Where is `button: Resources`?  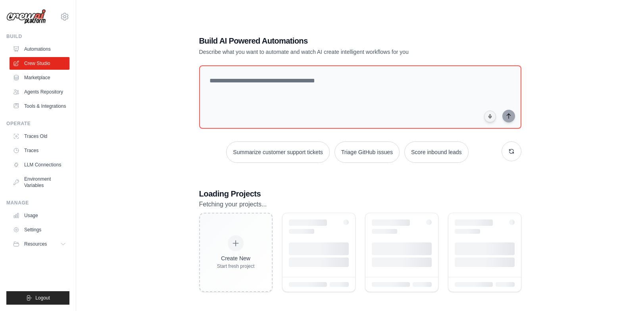
button: Resources is located at coordinates (39, 244).